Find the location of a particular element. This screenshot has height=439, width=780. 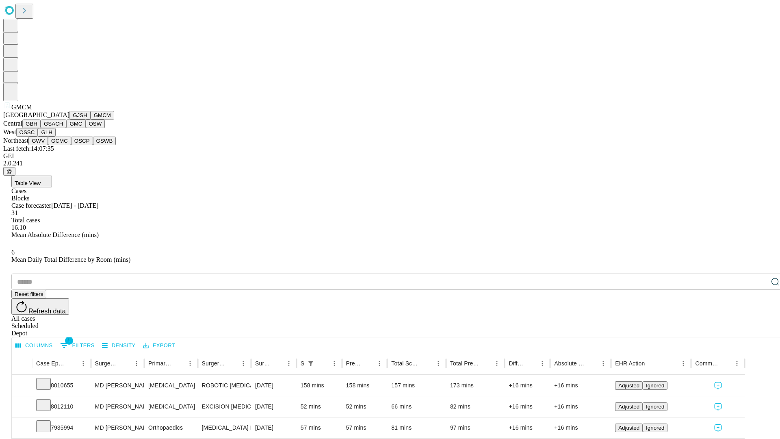

div: 157 mins is located at coordinates (416, 385).